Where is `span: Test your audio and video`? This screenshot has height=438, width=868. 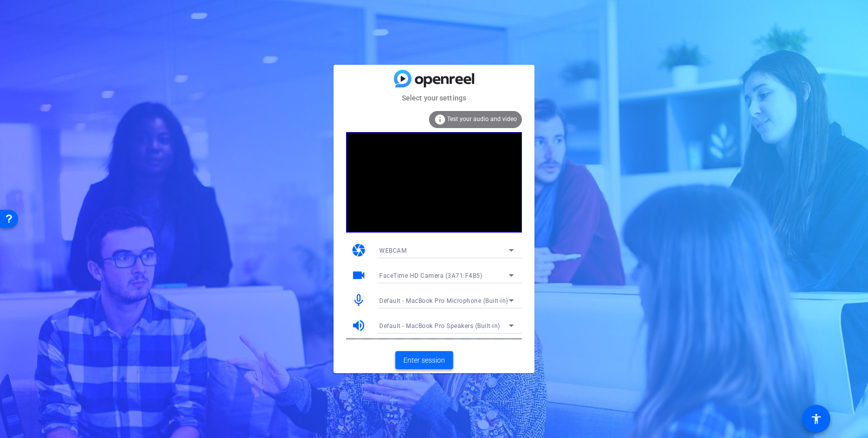
span: Test your audio and video is located at coordinates (482, 119).